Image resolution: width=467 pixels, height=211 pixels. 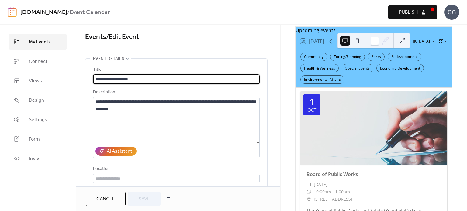 I want to click on span: Install, so click(x=35, y=159).